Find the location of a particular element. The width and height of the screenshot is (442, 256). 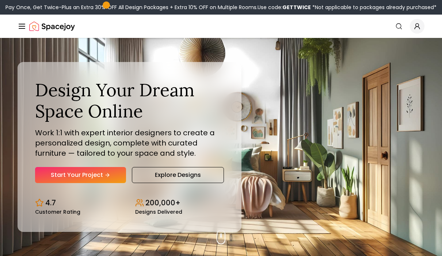

a: Explore Designs is located at coordinates (177, 175).